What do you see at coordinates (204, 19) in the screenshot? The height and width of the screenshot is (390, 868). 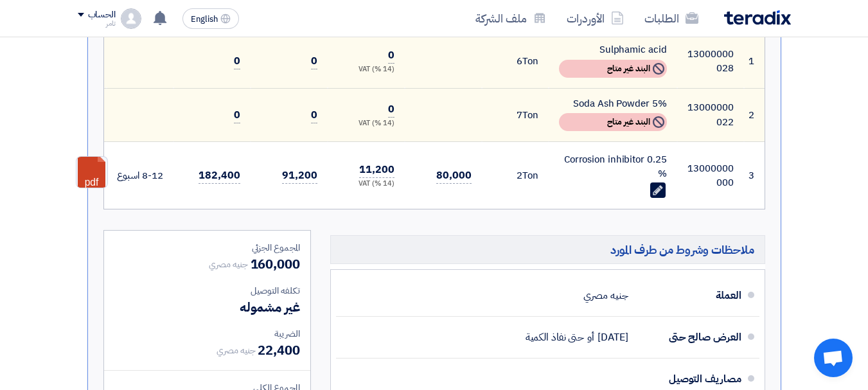 I see `span: English` at bounding box center [204, 19].